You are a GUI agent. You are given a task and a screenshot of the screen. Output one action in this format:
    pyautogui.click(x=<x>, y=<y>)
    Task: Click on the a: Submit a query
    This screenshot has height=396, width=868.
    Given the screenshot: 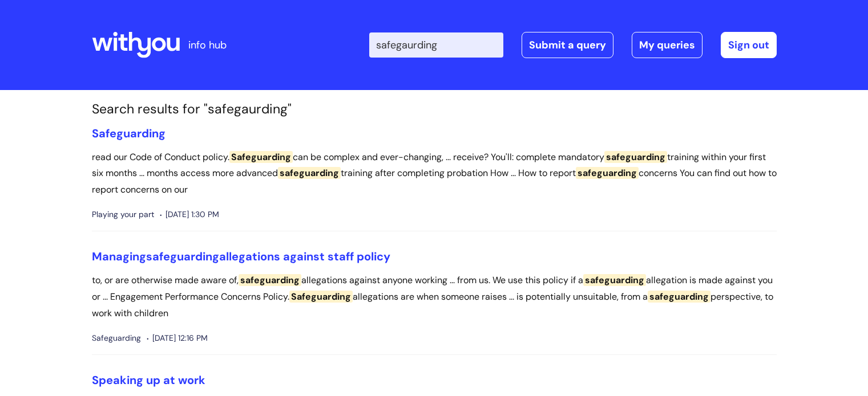 What is the action you would take?
    pyautogui.click(x=567, y=45)
    